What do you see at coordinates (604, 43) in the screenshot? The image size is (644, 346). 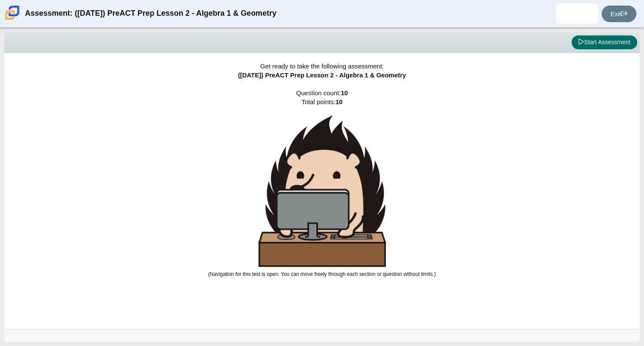 I see `button: Start Assessment` at bounding box center [604, 43].